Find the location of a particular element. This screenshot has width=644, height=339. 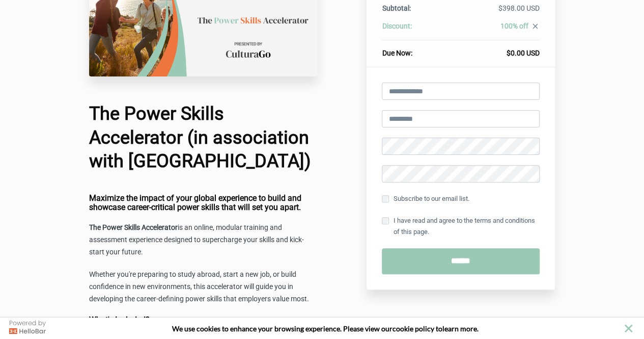

span: $0.00 USD is located at coordinates (523, 53).